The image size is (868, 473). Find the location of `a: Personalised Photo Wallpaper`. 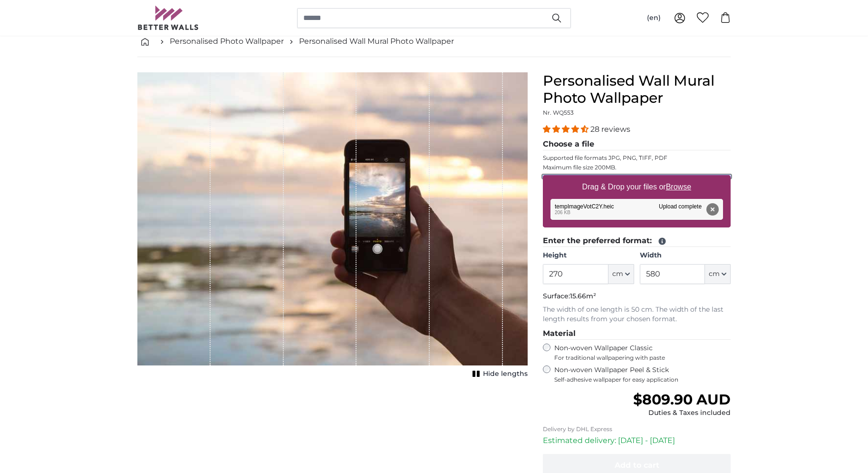

a: Personalised Photo Wallpaper is located at coordinates (227, 42).